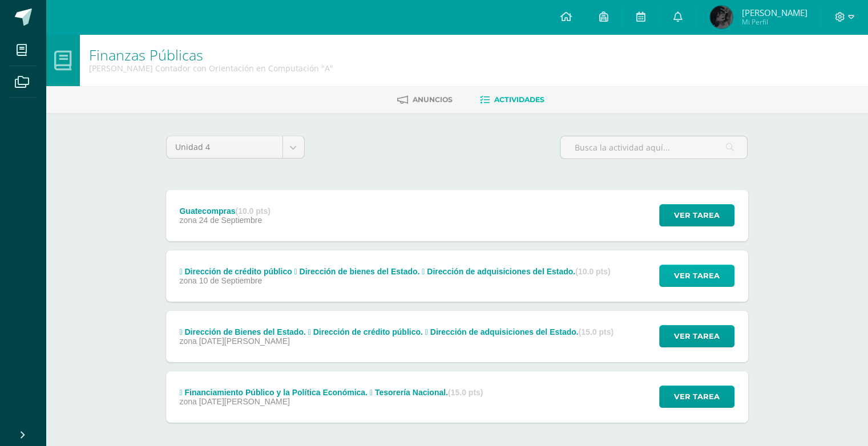 The height and width of the screenshot is (446, 868). Describe the element at coordinates (425, 100) in the screenshot. I see `a: Anuncios` at that location.